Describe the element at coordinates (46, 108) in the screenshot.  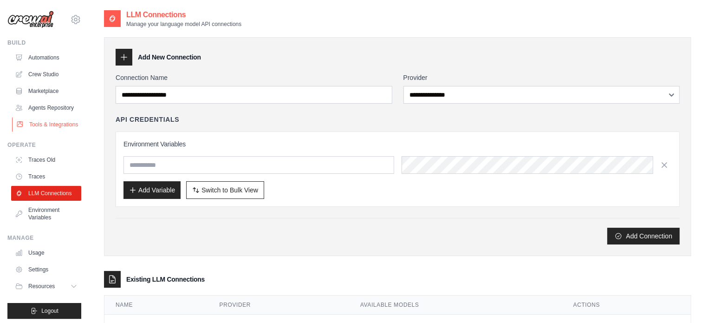
I see `a: Agents Repository` at that location.